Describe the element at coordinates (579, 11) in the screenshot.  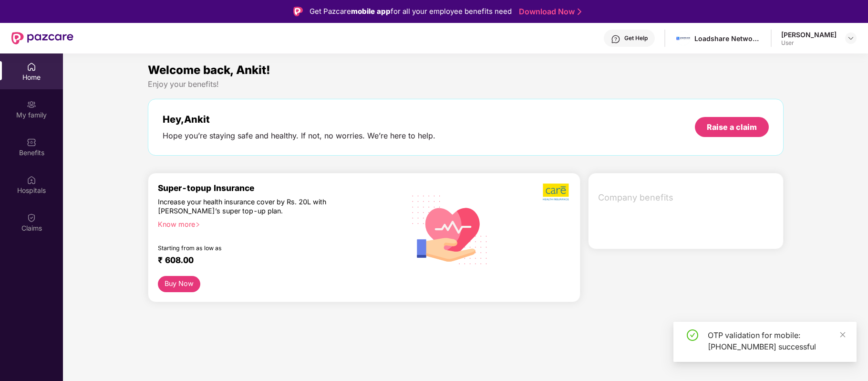
I see `img: Stroke` at that location.